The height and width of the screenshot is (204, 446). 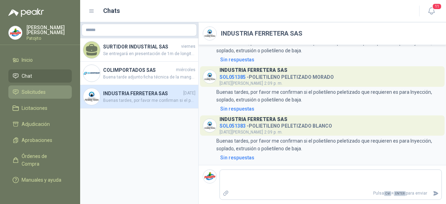 What do you see at coordinates (437, 6) in the screenshot?
I see `span: 11` at bounding box center [437, 6].